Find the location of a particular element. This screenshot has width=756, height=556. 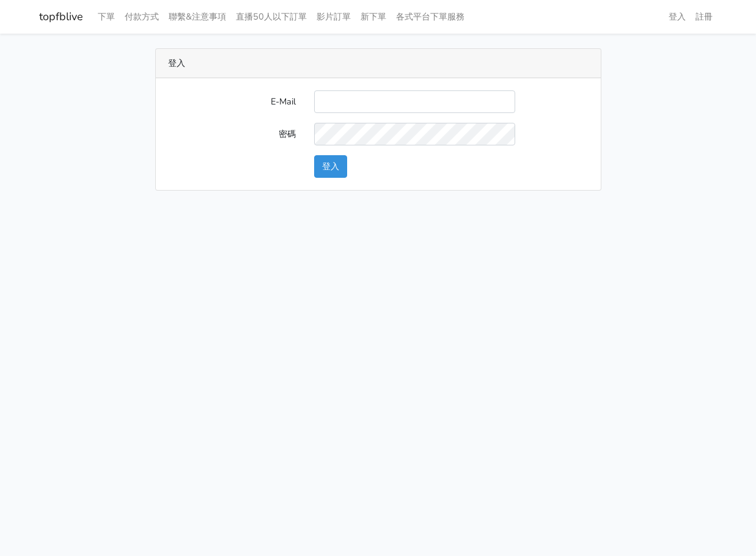

button: 登入 is located at coordinates (331, 167).